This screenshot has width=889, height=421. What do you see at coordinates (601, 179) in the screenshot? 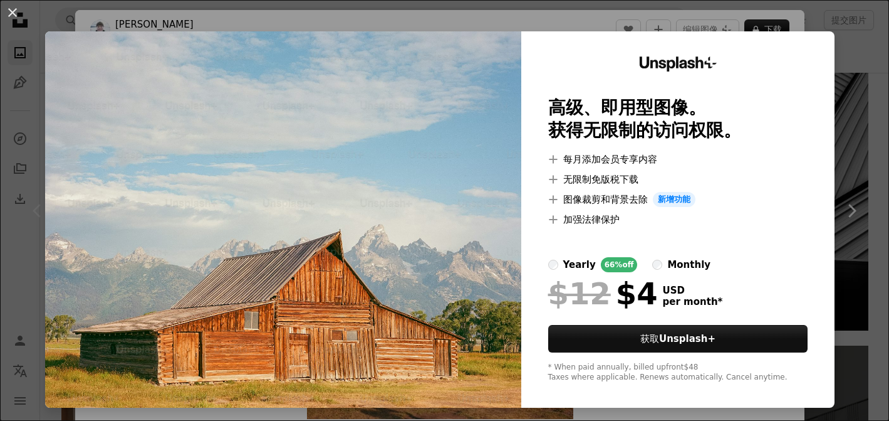
I see `font: 无限制免版税下载` at bounding box center [601, 179].